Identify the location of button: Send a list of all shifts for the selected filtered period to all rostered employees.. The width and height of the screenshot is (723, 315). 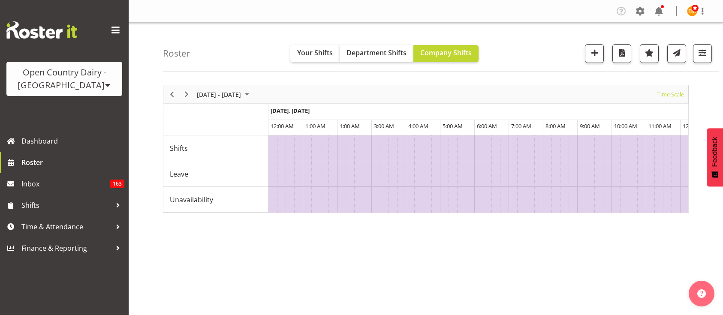
(677, 54).